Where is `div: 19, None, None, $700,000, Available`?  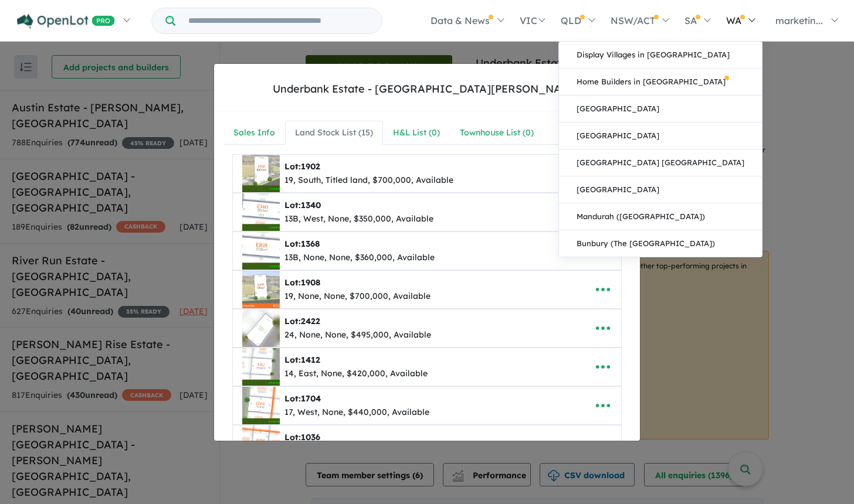
div: 19, None, None, $700,000, Available is located at coordinates (357, 297).